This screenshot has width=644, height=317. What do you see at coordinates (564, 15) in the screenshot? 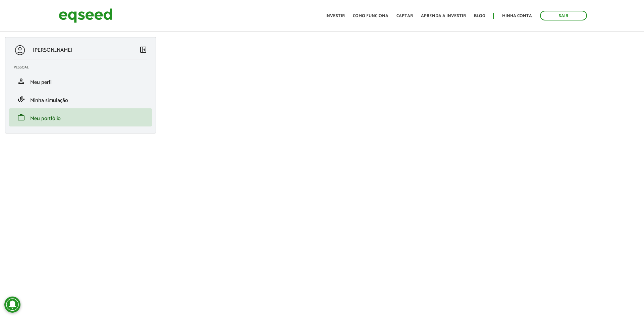
I see `a: Sair` at bounding box center [564, 15].